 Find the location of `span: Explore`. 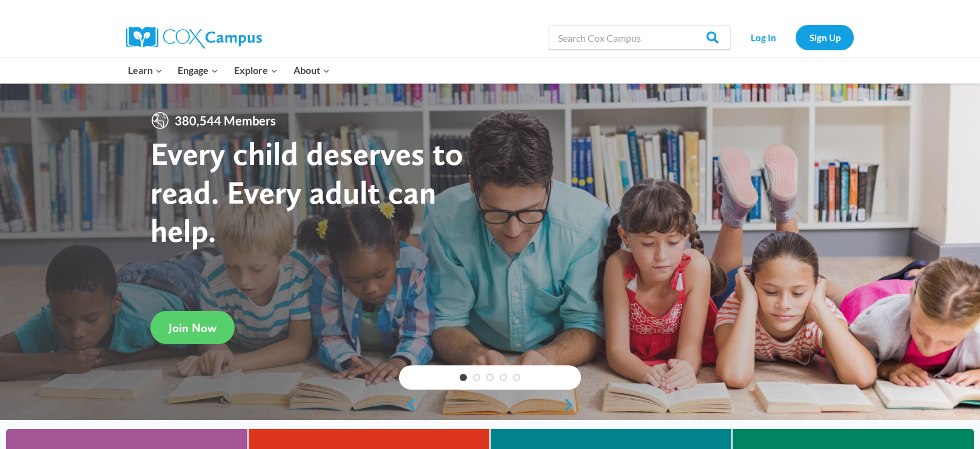

span: Explore is located at coordinates (256, 70).